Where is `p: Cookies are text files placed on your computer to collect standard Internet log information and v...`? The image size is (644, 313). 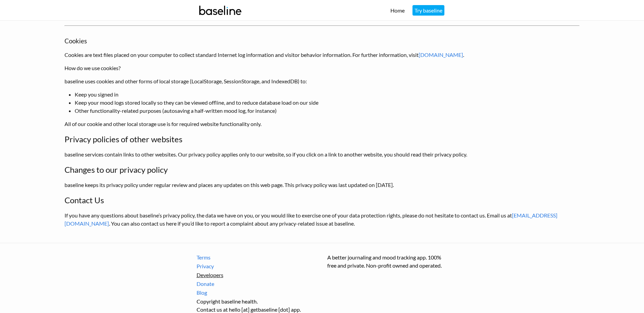 p: Cookies are text files placed on your computer to collect standard Internet log information and v... is located at coordinates (322, 55).